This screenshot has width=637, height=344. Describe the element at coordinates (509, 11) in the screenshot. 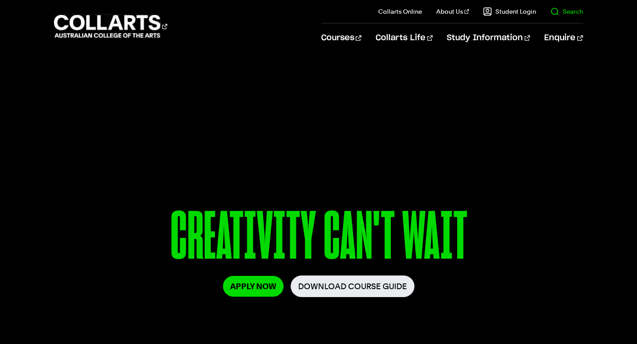

I see `a: Student Login` at that location.